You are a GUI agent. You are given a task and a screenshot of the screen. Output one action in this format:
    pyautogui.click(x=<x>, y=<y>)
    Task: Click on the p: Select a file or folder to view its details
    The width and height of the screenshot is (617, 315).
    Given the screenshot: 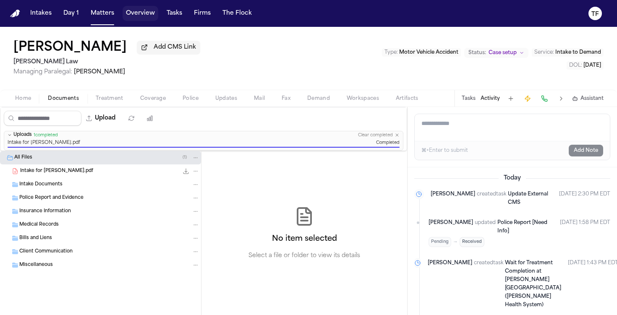 What is the action you would take?
    pyautogui.click(x=304, y=256)
    